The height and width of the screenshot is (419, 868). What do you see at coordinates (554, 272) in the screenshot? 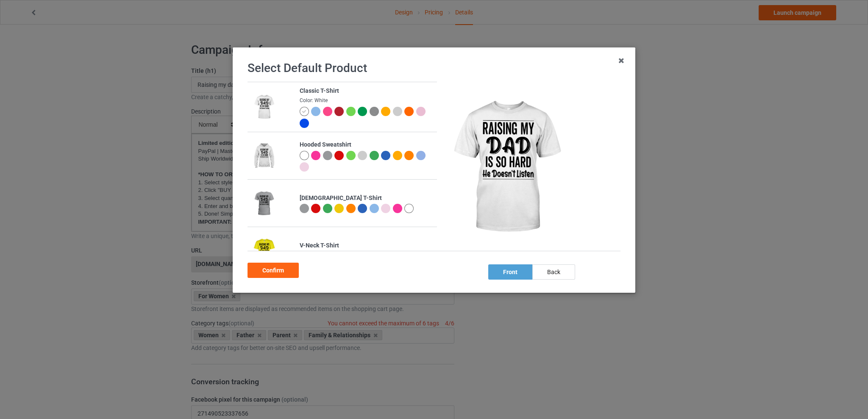
I see `div: back` at bounding box center [554, 272].